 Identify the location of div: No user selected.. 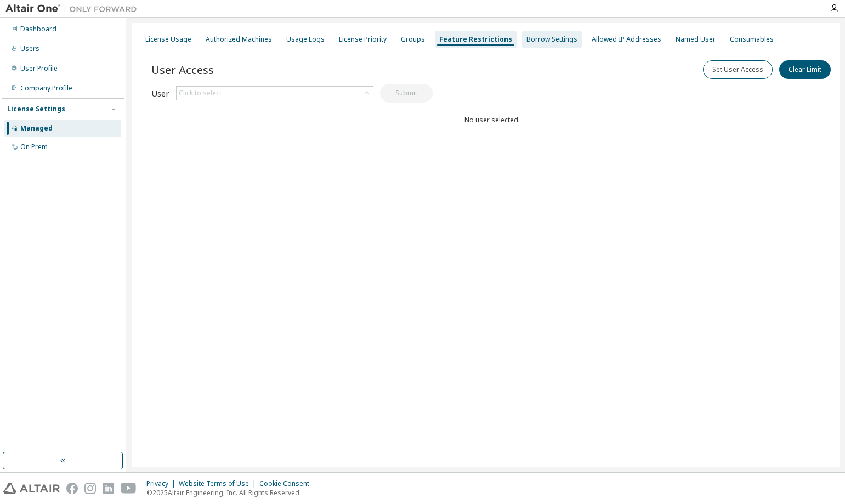
(492, 120).